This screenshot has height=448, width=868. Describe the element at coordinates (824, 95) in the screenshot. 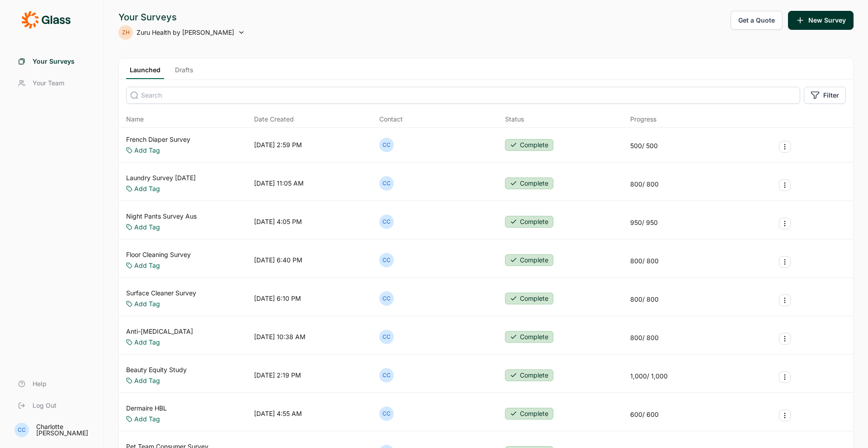

I see `button: Filter` at that location.